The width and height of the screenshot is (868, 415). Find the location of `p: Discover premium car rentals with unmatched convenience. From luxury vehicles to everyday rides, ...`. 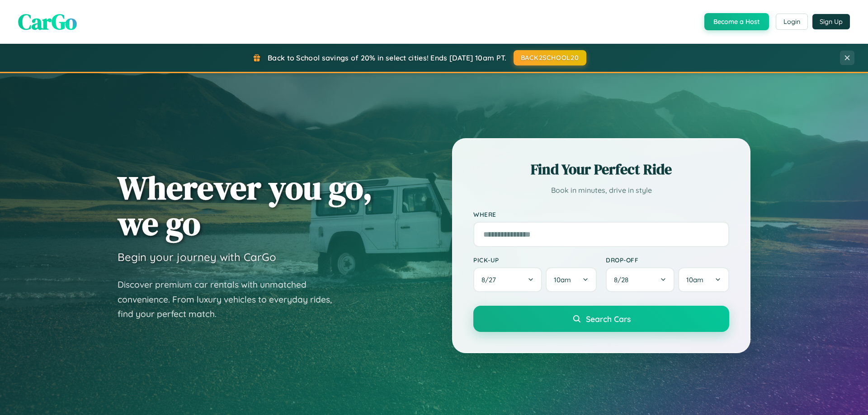

p: Discover premium car rentals with unmatched convenience. From luxury vehicles to everyday rides, ... is located at coordinates (230, 300).